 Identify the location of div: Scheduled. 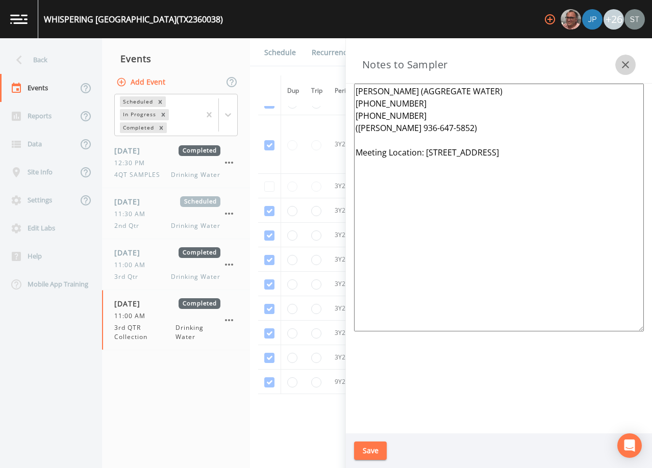
(137, 102).